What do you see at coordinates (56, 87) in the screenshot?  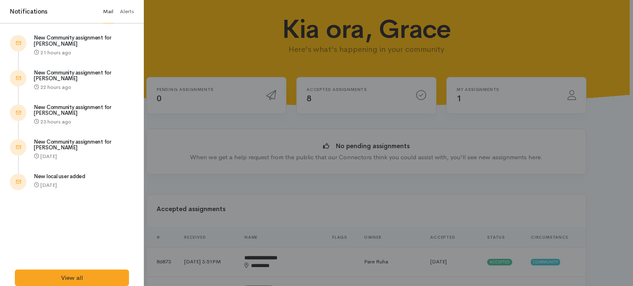 I see `time: 22 hours ago` at bounding box center [56, 87].